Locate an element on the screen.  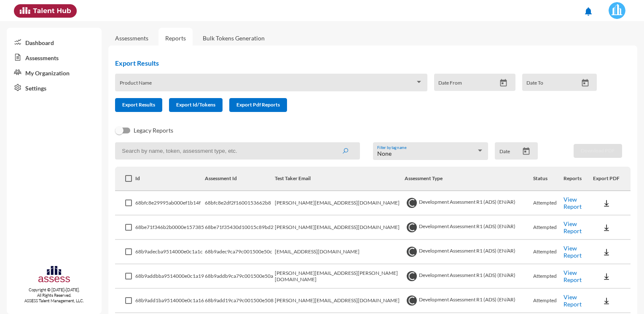
td: 68b9add19ca79c001500e508 is located at coordinates (240, 301).